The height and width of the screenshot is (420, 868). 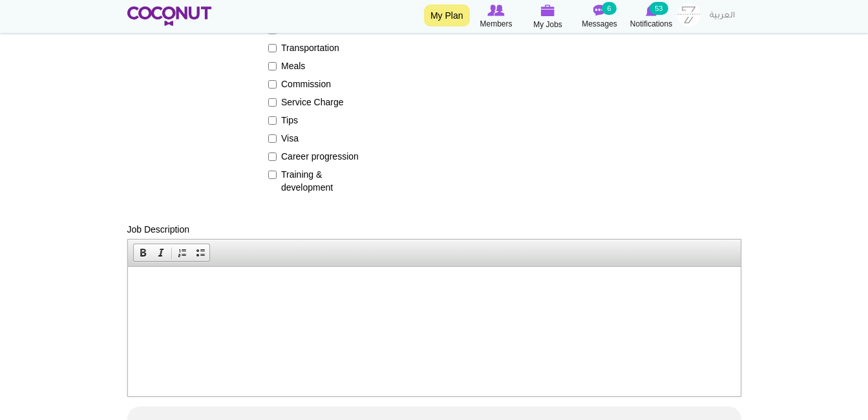 I want to click on input: Visa, so click(x=272, y=139).